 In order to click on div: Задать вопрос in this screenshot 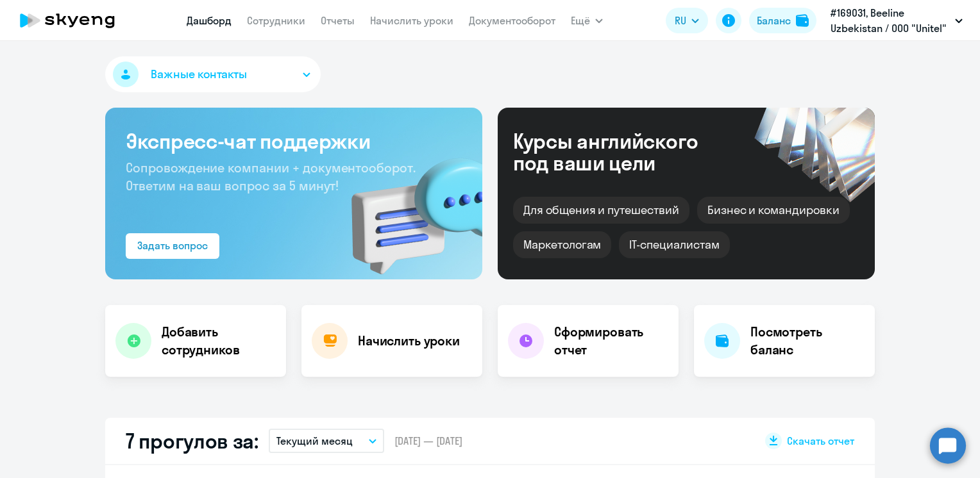, I will do `click(172, 246)`.